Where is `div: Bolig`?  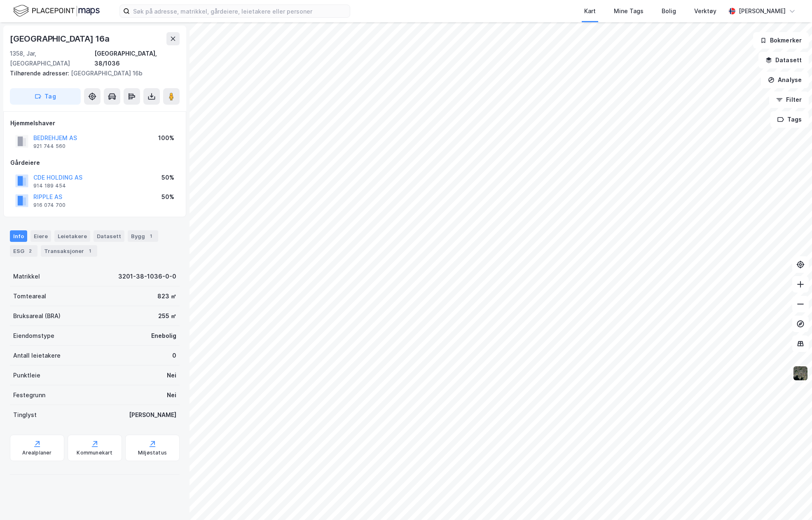 div: Bolig is located at coordinates (669, 11).